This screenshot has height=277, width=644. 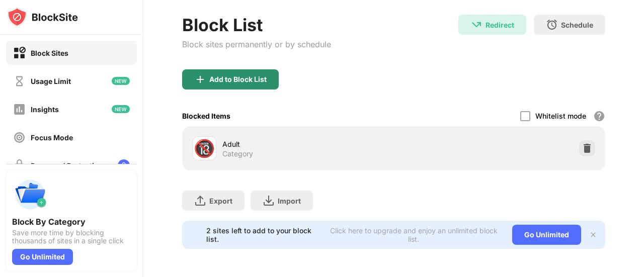 I want to click on img: insights-off.svg, so click(x=19, y=109).